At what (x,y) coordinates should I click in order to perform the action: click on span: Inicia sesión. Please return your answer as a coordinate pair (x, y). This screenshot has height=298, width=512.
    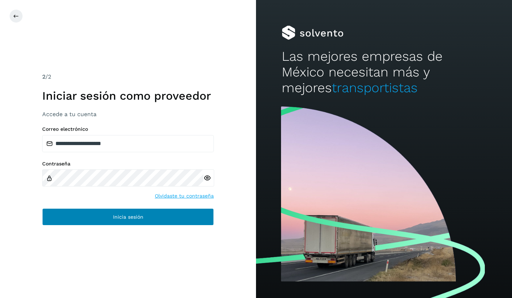
    Looking at the image, I should click on (128, 217).